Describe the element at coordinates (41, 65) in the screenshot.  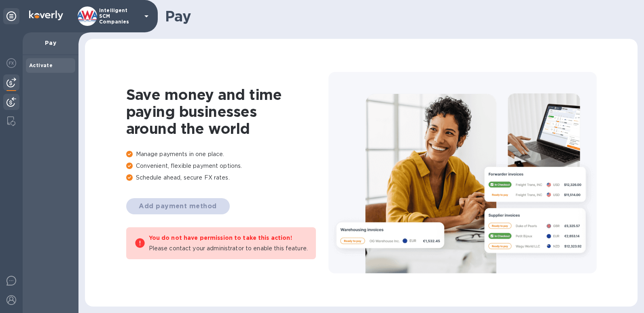
I see `b: Activate` at that location.